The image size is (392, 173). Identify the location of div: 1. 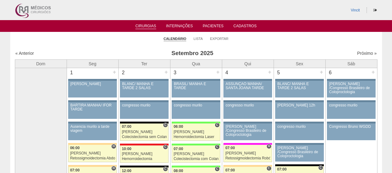
(72, 73).